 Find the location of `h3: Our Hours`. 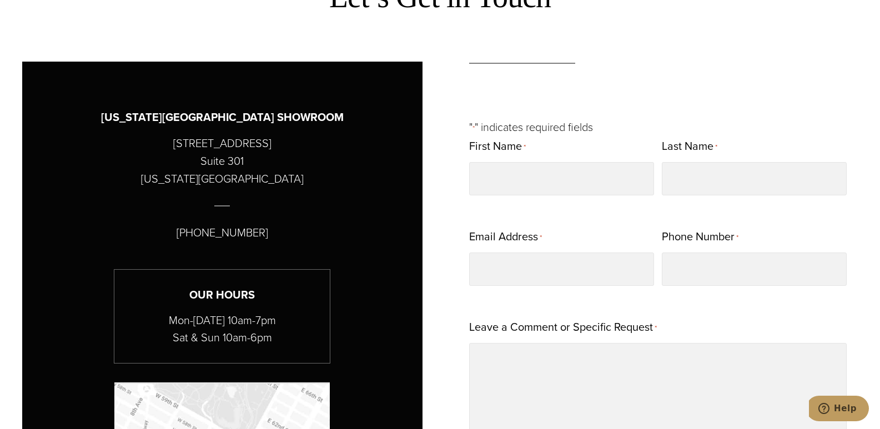

h3: Our Hours is located at coordinates (222, 295).